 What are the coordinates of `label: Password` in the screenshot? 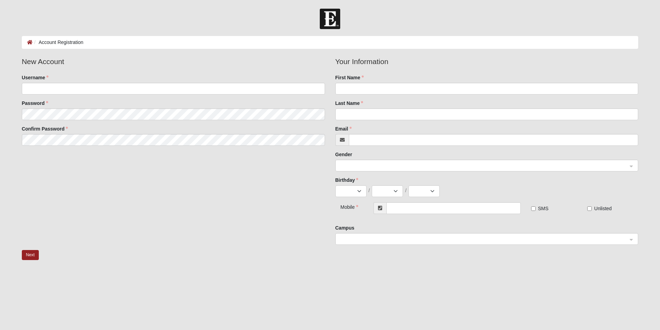 It's located at (35, 103).